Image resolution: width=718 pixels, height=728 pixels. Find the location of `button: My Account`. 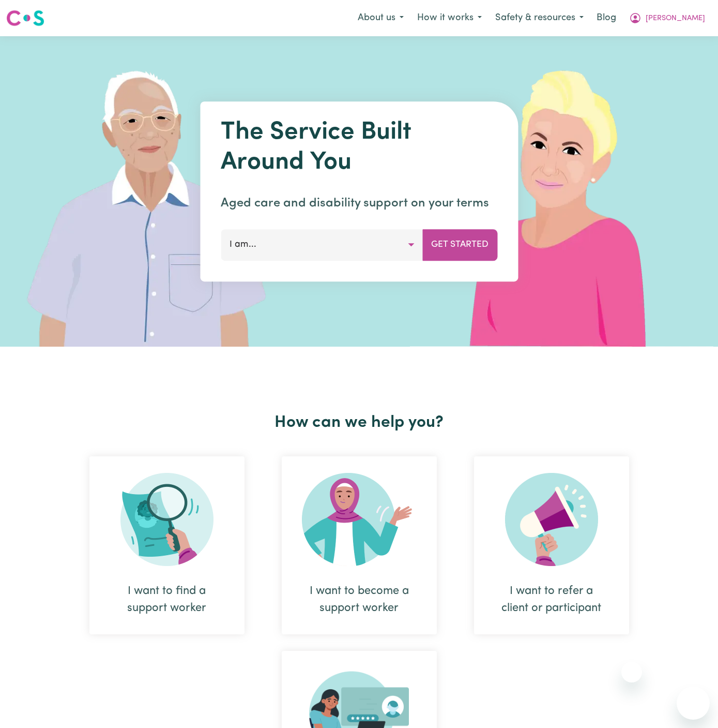

button: My Account is located at coordinates (667, 18).